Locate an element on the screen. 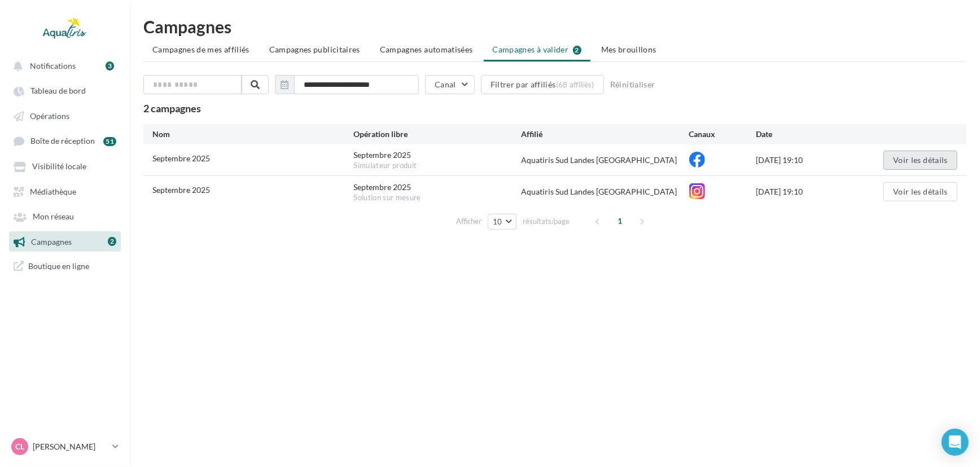 The width and height of the screenshot is (980, 467). span: Tableau de bord is located at coordinates (58, 91).